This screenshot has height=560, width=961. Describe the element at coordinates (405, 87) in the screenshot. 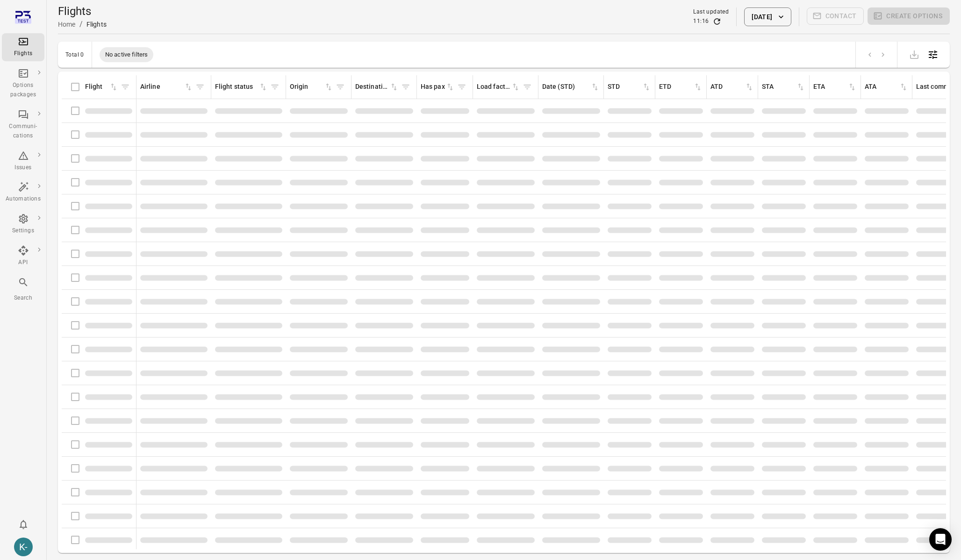

I see `span: Filter by destination` at that location.